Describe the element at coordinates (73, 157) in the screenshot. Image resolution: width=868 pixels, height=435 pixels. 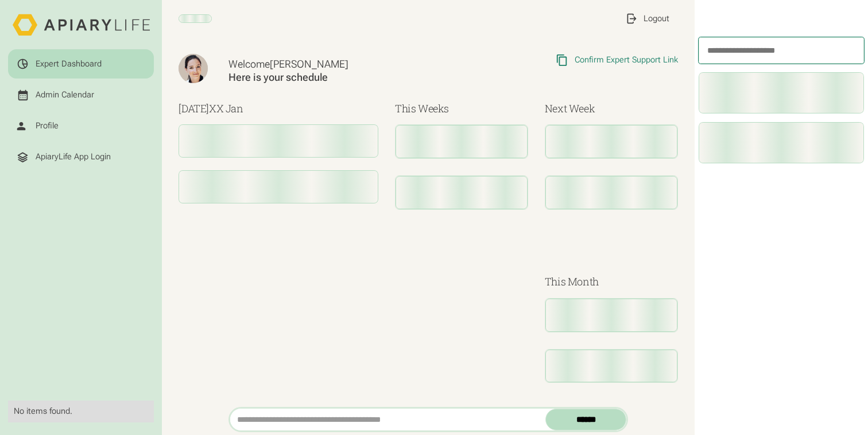
I see `div: ApiaryLife App Login` at that location.